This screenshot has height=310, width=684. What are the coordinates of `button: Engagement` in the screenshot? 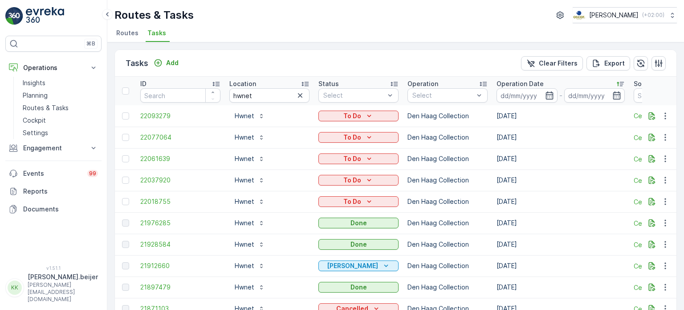 It's located at (53, 148).